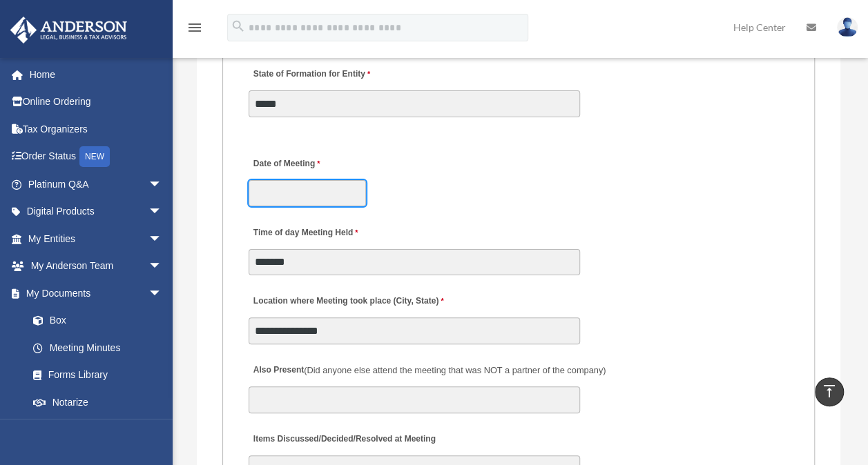 Image resolution: width=868 pixels, height=465 pixels. I want to click on div: NEW, so click(94, 156).